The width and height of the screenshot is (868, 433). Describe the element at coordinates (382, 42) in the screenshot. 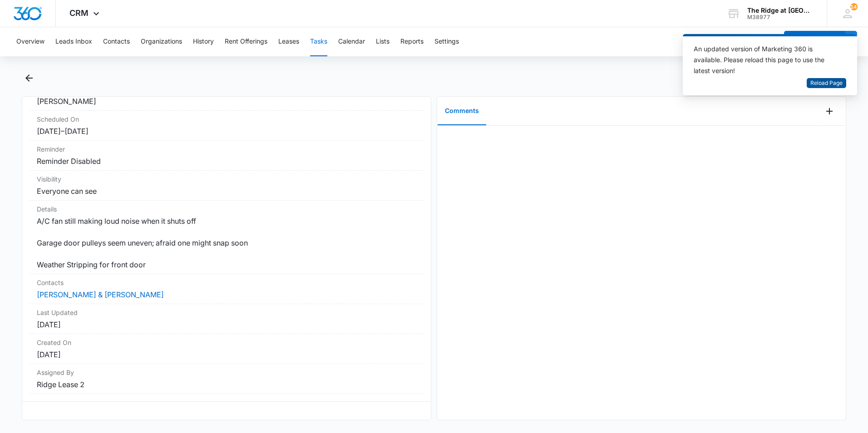

I see `button: Lists` at that location.